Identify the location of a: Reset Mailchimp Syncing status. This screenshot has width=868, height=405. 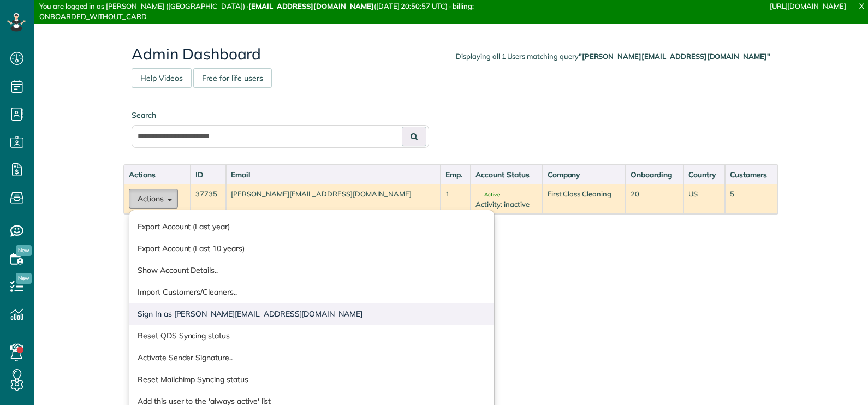
(312, 379).